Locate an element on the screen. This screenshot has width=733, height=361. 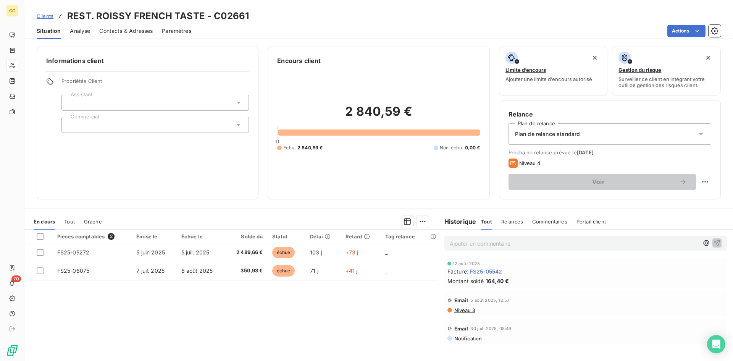
span: FS25-05542 is located at coordinates (486, 271).